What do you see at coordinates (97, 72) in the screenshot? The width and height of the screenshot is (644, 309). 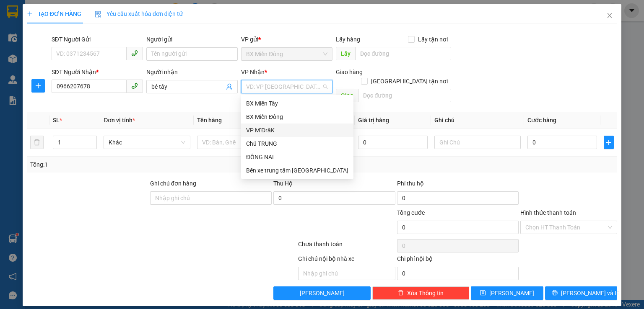 I see `div: SĐT Người Nhận` at bounding box center [97, 72].